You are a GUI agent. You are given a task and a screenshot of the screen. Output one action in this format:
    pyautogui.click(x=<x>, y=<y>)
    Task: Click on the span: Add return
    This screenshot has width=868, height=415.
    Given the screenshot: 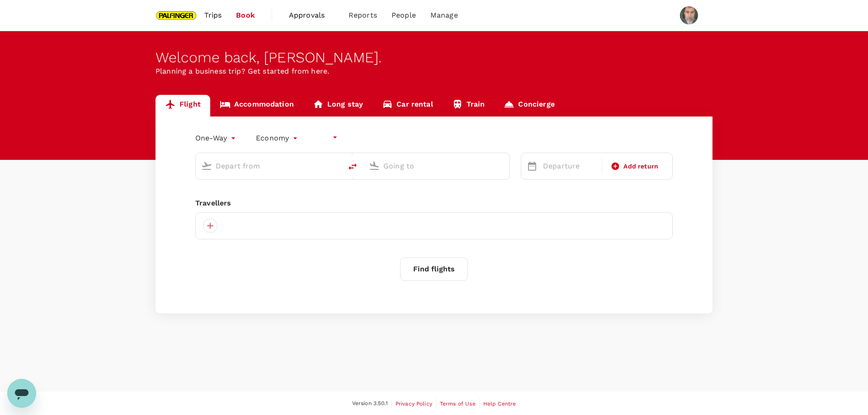 What is the action you would take?
    pyautogui.click(x=640, y=166)
    